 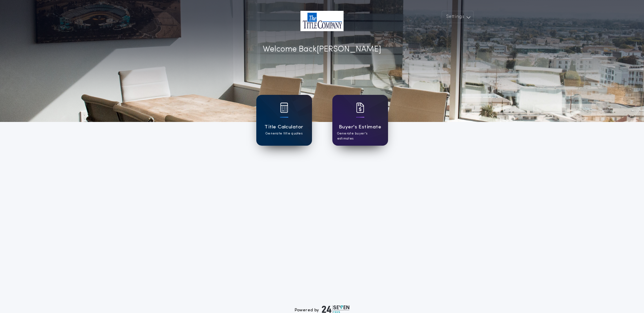 I want to click on h1: Buyer's Estimate, so click(x=360, y=127).